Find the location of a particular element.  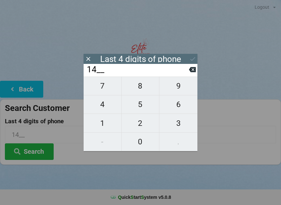

span: 6 is located at coordinates (178, 105).